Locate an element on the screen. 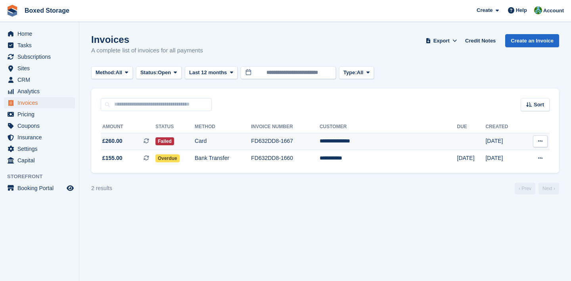 Image resolution: width=571 pixels, height=281 pixels. span: Analytics is located at coordinates (41, 91).